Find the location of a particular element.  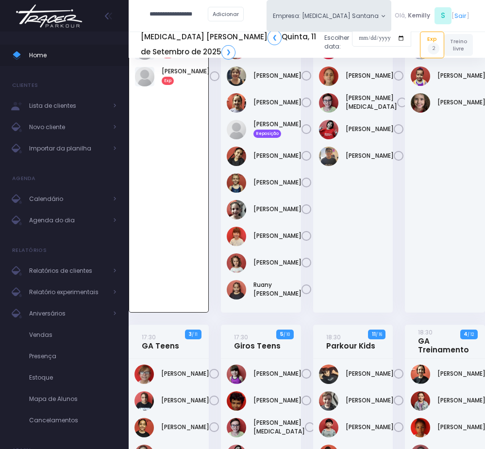

strong: 3 is located at coordinates (190, 334).